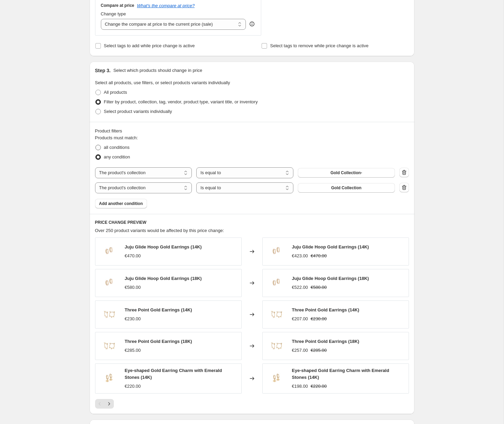 The width and height of the screenshot is (504, 424). What do you see at coordinates (116, 92) in the screenshot?
I see `span: All products` at bounding box center [116, 92].